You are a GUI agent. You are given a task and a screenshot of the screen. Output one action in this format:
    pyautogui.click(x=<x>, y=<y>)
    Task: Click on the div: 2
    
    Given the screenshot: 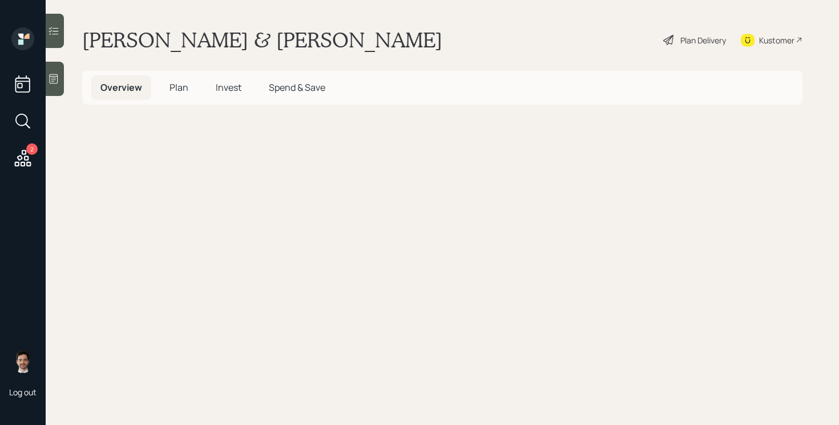 What is the action you would take?
    pyautogui.click(x=32, y=149)
    